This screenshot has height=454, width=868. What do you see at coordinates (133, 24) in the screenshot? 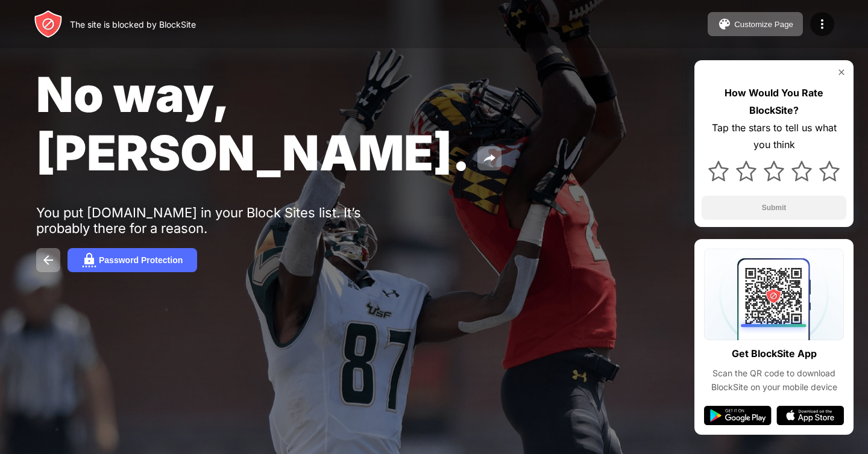
I see `div: The site is blocked by BlockSite` at bounding box center [133, 24].